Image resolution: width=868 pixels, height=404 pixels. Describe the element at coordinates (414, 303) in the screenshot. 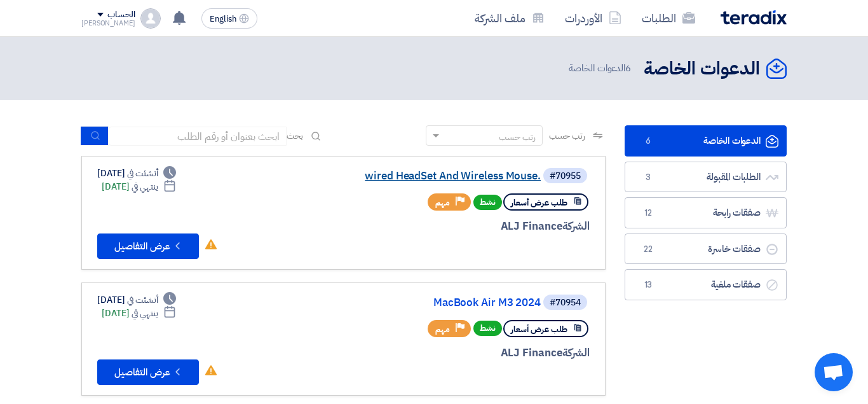

I see `a: MacBook Air M3 2024` at that location.